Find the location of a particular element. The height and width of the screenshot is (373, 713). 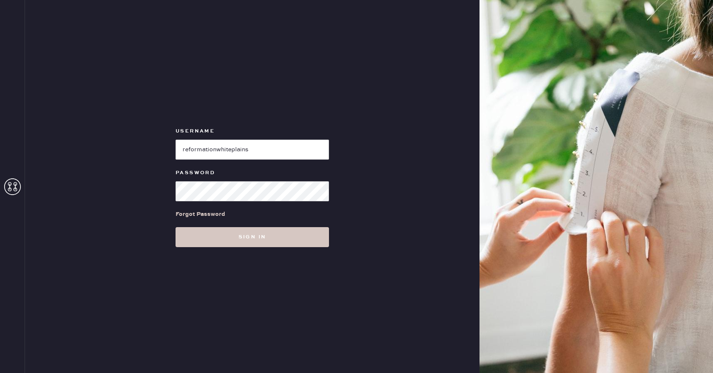

label: Username is located at coordinates (252, 131).